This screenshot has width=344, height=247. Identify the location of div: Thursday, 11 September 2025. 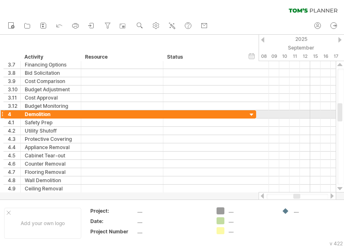
(295, 56).